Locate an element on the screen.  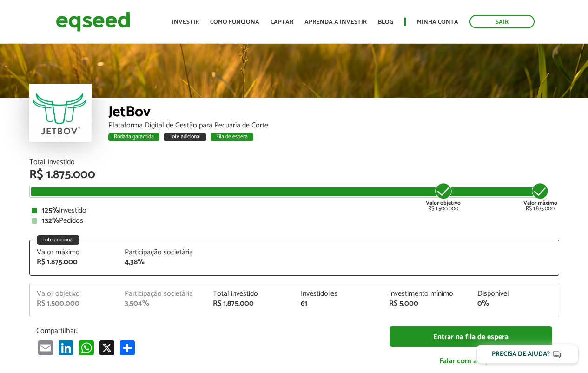
div: Total investido is located at coordinates (250, 294).